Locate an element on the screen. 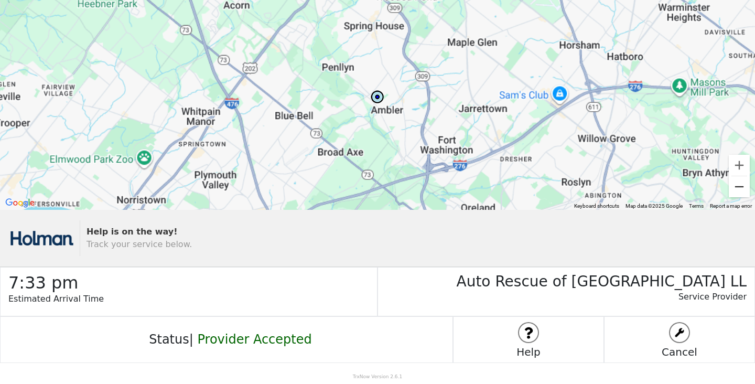 The height and width of the screenshot is (384, 755). h5: Help is located at coordinates (529, 352).